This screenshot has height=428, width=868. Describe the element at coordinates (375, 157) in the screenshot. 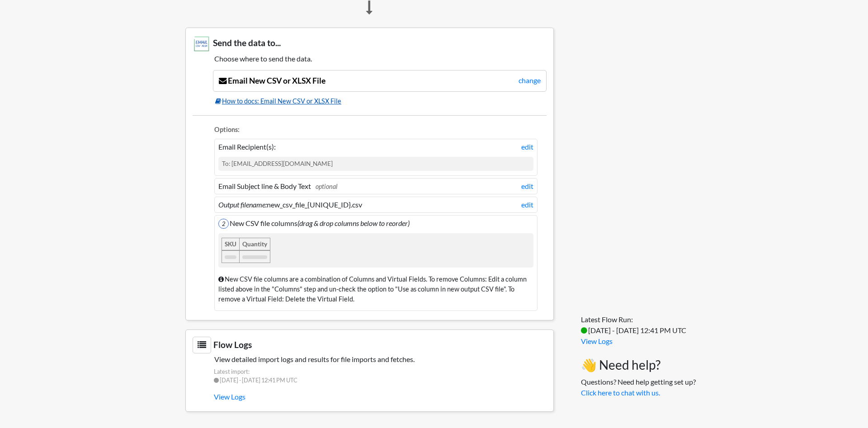

I see `li: Email Recipient(s):` at that location.